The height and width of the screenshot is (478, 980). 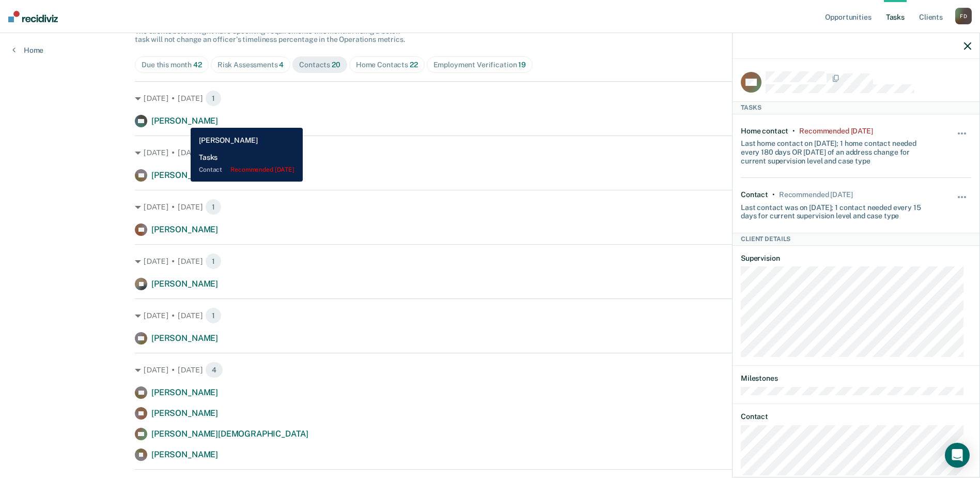 What do you see at coordinates (270, 35) in the screenshot?
I see `span: The clients below might have upcoming requirements this month. Hiding a below task will not chang...` at bounding box center [270, 35].